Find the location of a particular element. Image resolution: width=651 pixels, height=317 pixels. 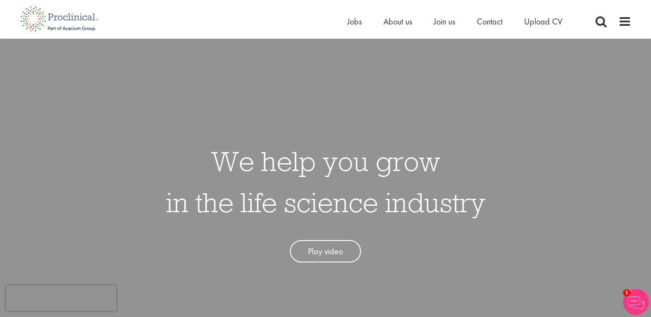

a: Jobs is located at coordinates (354, 22).